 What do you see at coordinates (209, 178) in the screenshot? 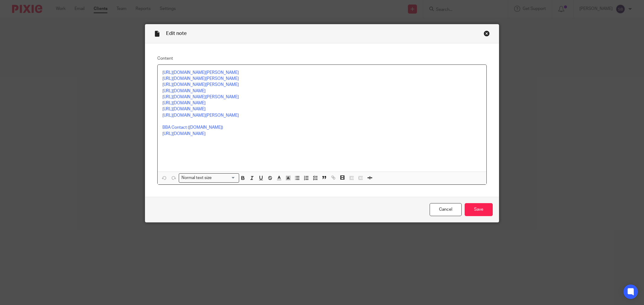
I see `div: Search for option` at bounding box center [209, 178].